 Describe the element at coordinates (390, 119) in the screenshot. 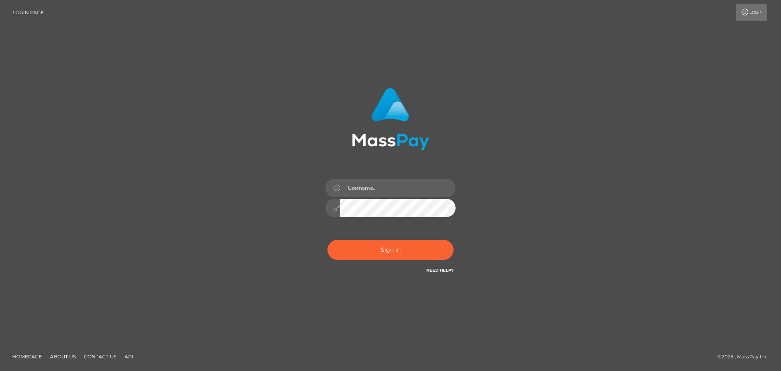

I see `img: MassPay Login` at that location.